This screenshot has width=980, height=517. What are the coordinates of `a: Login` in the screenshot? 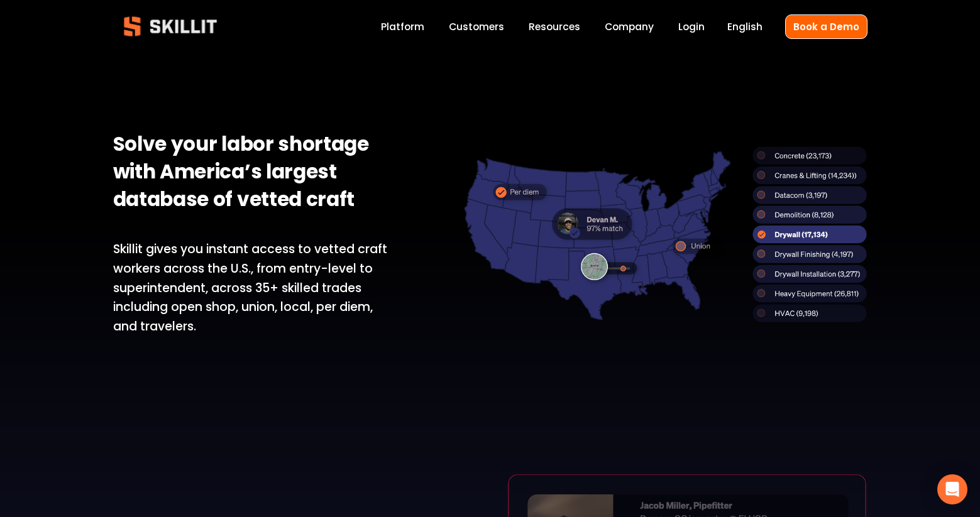 It's located at (692, 27).